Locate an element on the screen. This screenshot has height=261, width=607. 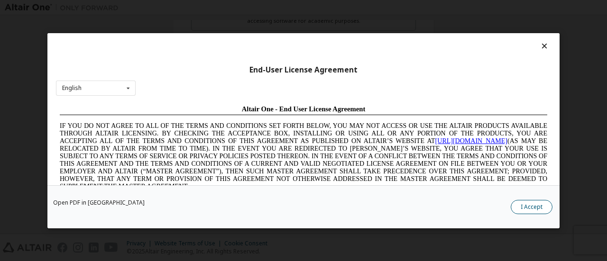
span: IF YOU DO NOT AGREE TO ALL OF THE TERMS AND CONDITIONS SET FORTH BELOW, YOU MAY NOT ACCESS OR USE... is located at coordinates (248, 55).